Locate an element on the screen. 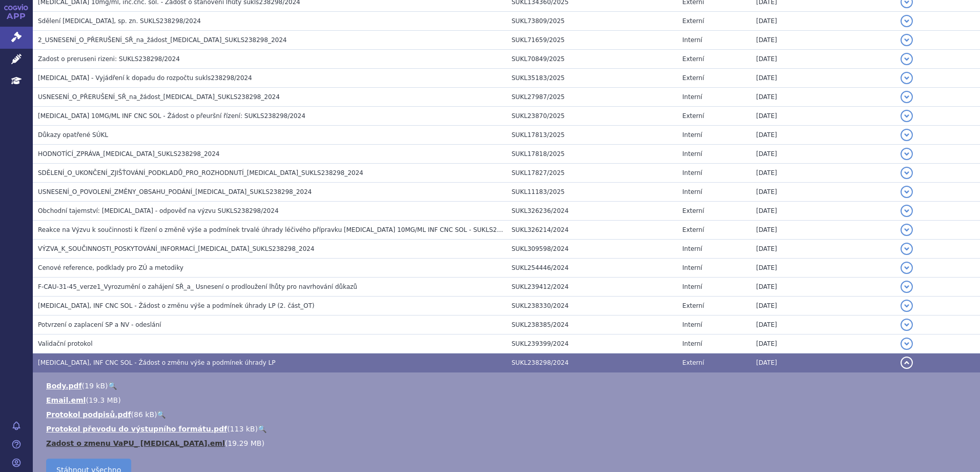  td: SUKL11183/2025 is located at coordinates (591, 192).